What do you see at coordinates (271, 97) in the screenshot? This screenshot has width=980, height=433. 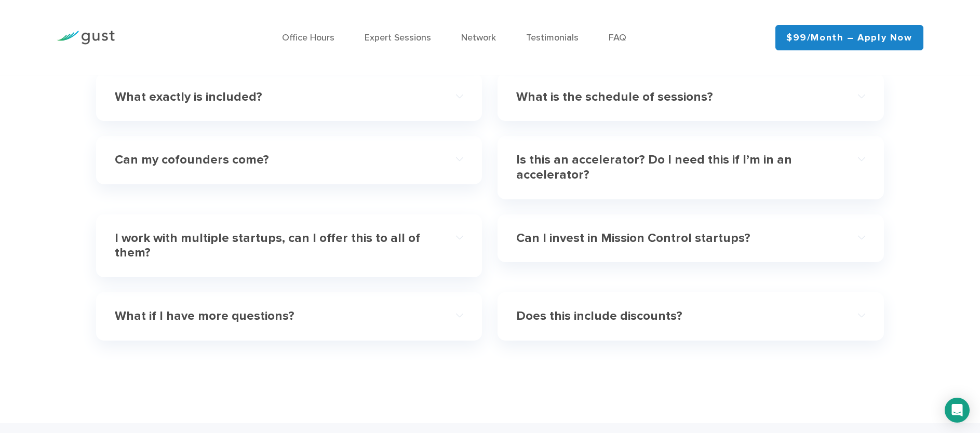 I see `h4: What exactly is included?` at bounding box center [271, 97].